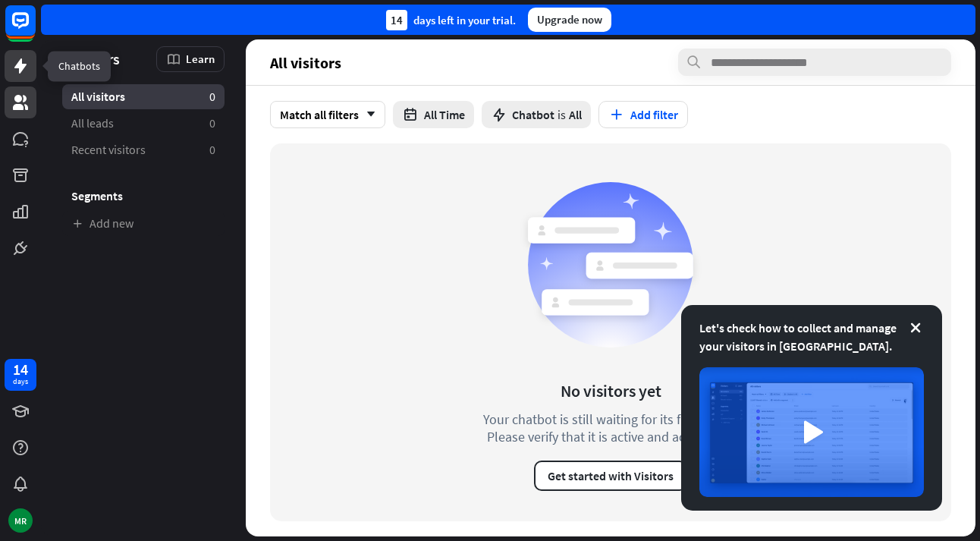  What do you see at coordinates (21, 382) in the screenshot?
I see `div: days` at bounding box center [21, 382].